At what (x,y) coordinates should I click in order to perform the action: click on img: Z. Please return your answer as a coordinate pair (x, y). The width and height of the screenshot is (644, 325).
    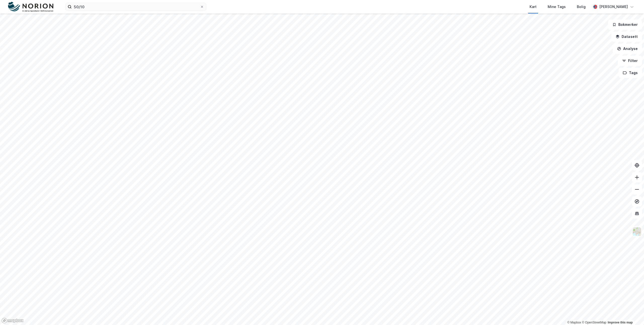
    Looking at the image, I should click on (637, 232).